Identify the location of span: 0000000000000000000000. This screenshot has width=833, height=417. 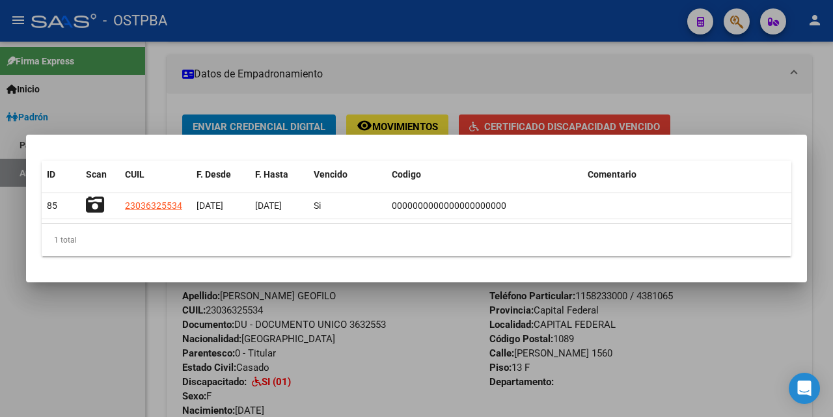
(449, 206).